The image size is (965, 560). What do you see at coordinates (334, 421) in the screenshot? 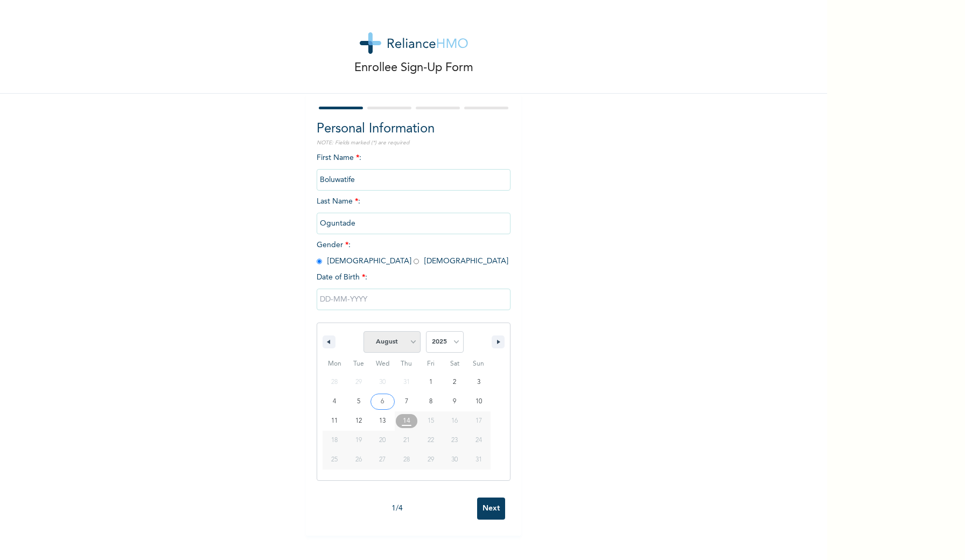
I see `span: 11` at bounding box center [334, 421].